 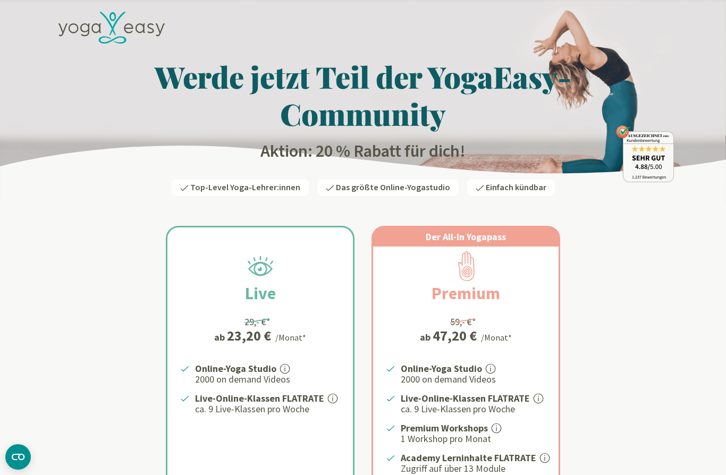 What do you see at coordinates (454, 336) in the screenshot?
I see `div: 47,20 €` at bounding box center [454, 336].